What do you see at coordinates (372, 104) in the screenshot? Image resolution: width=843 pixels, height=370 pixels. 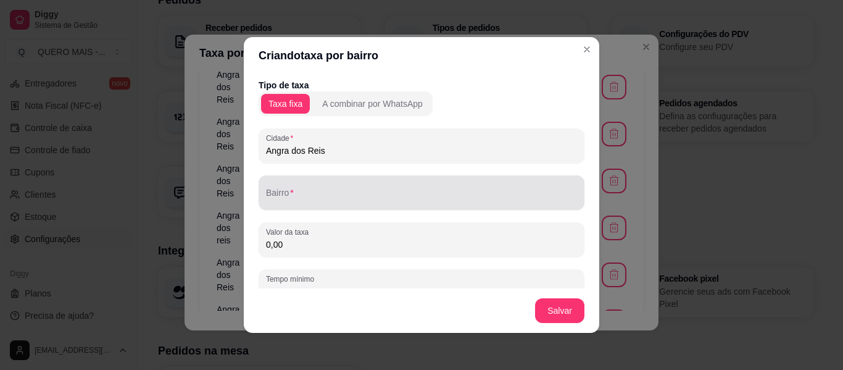 I see `div: A combinar por WhatsApp` at bounding box center [372, 104].